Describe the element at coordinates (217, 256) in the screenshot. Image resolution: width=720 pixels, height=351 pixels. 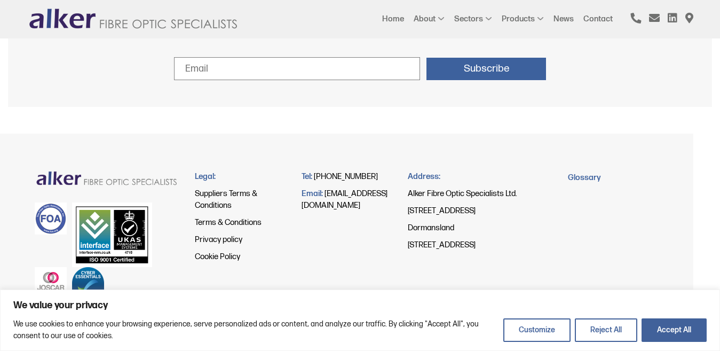
I see `a: Cookie Policy` at that location.